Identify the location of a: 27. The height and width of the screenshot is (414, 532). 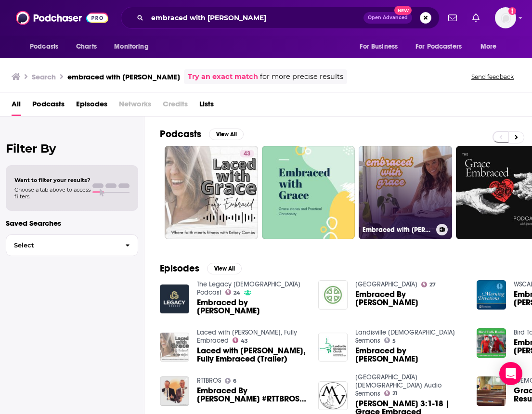
(428, 284).